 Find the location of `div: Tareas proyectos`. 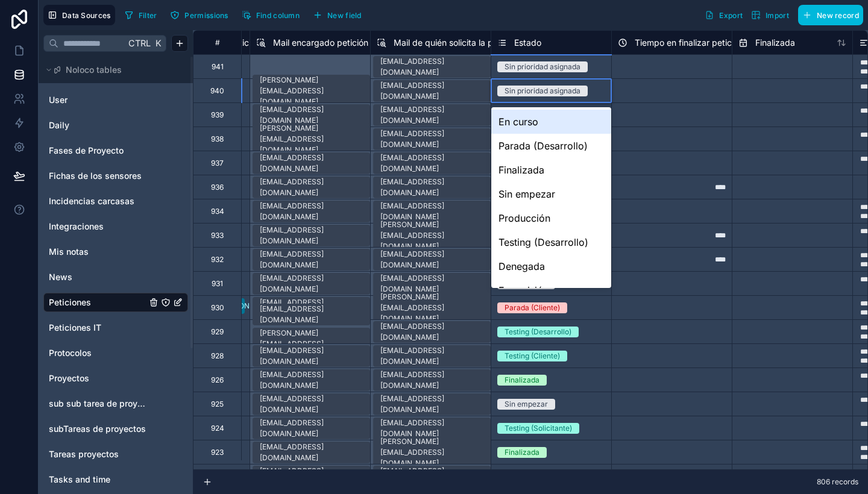

div: Tareas proyectos is located at coordinates (116, 454).